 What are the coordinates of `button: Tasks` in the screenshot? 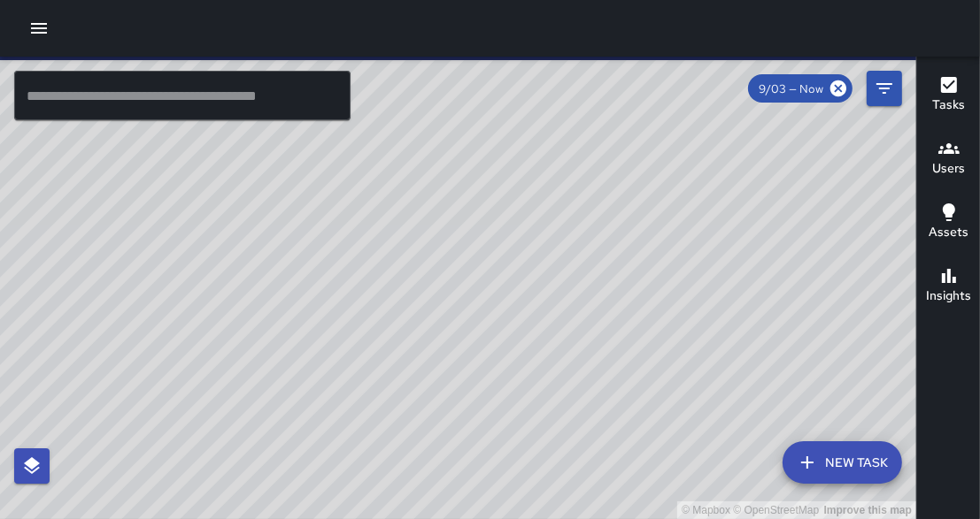 It's located at (948, 96).